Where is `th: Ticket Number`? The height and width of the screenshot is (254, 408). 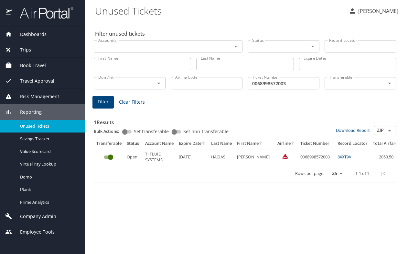
th: Ticket Number is located at coordinates (317, 143).